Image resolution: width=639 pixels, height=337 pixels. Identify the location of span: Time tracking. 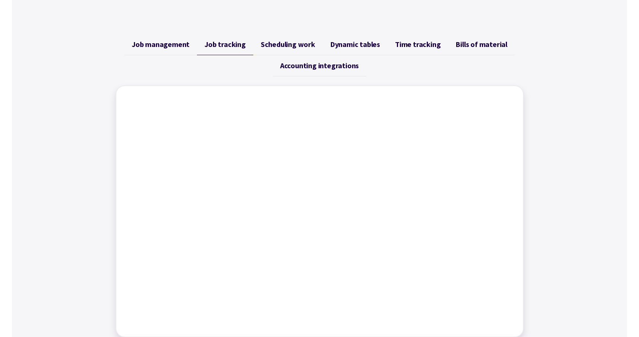
(418, 44).